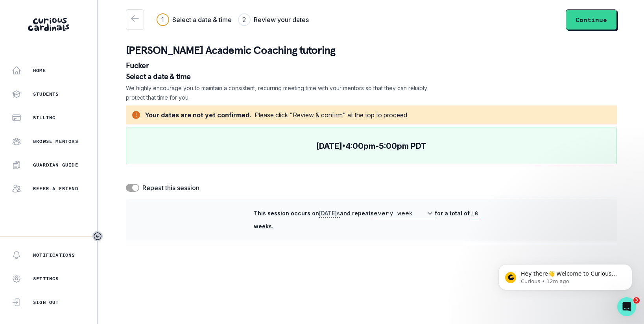  I want to click on img: Profile image for Curious, so click(24, 30).